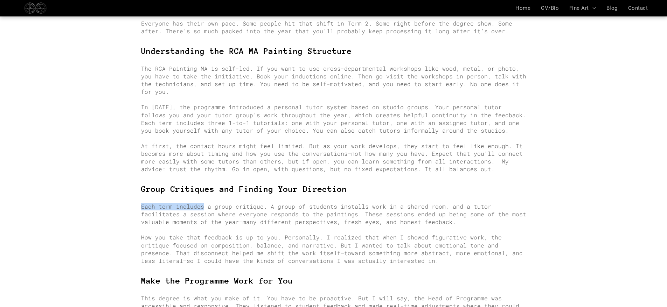 Image resolution: width=667 pixels, height=307 pixels. Describe the element at coordinates (334, 80) in the screenshot. I see `span: The RCA Painting MA is self-led. If you want to use cross-departmental workshops like wood, metal...` at that location.